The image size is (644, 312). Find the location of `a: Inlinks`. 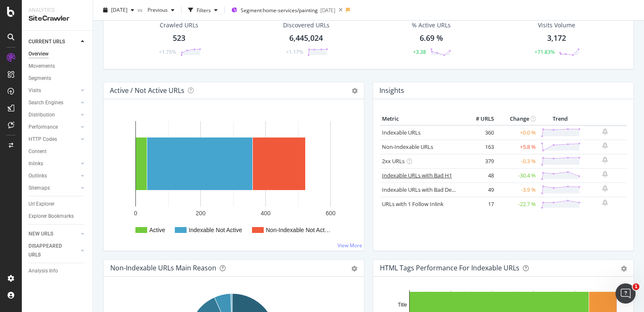

a: Inlinks is located at coordinates (53, 163).